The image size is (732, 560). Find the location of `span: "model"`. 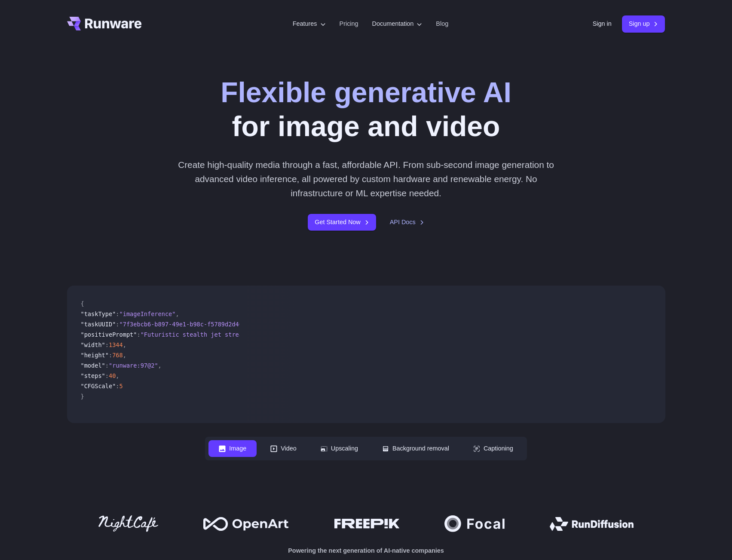

span: "model" is located at coordinates (93, 366).